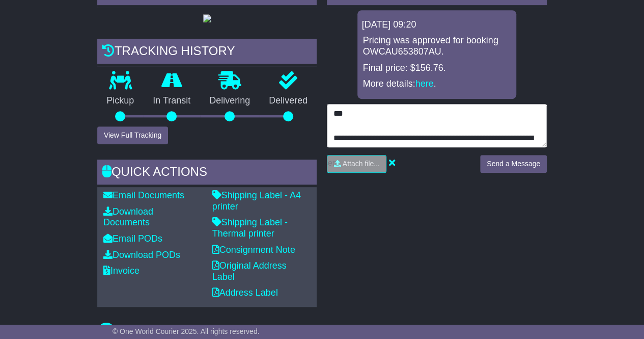  Describe the element at coordinates (144, 195) in the screenshot. I see `a: Email Documents` at that location.